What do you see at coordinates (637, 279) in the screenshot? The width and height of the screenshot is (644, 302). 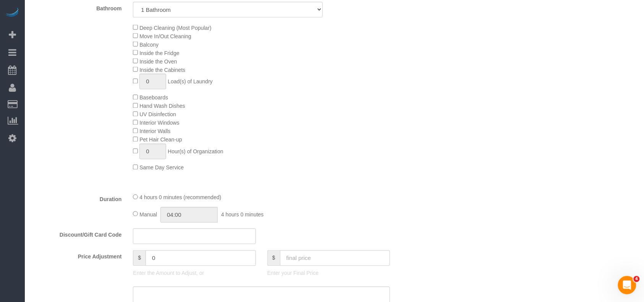 I see `span: 4` at bounding box center [637, 279].